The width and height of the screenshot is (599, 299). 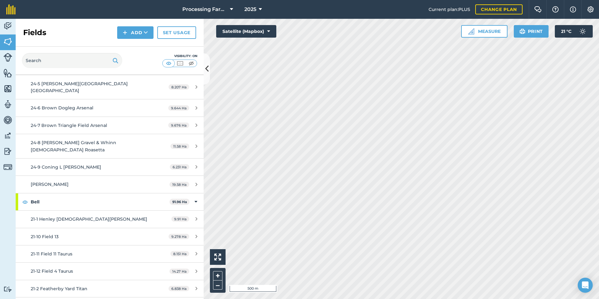 What do you see at coordinates (25, 202) in the screenshot?
I see `img: svg+xml;base64,PHN2ZyB4bWxucz0iaHR0cDovL3d3dy53My5vcmcvMjAwMC9zdmciIHdpZHRoPSIxOCIgaGVpZ2h0PSIyNC...` at bounding box center [25, 202].